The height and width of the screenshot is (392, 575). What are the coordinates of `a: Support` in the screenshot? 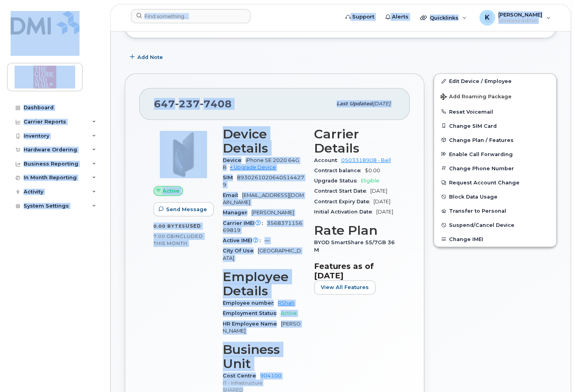 It's located at (360, 17).